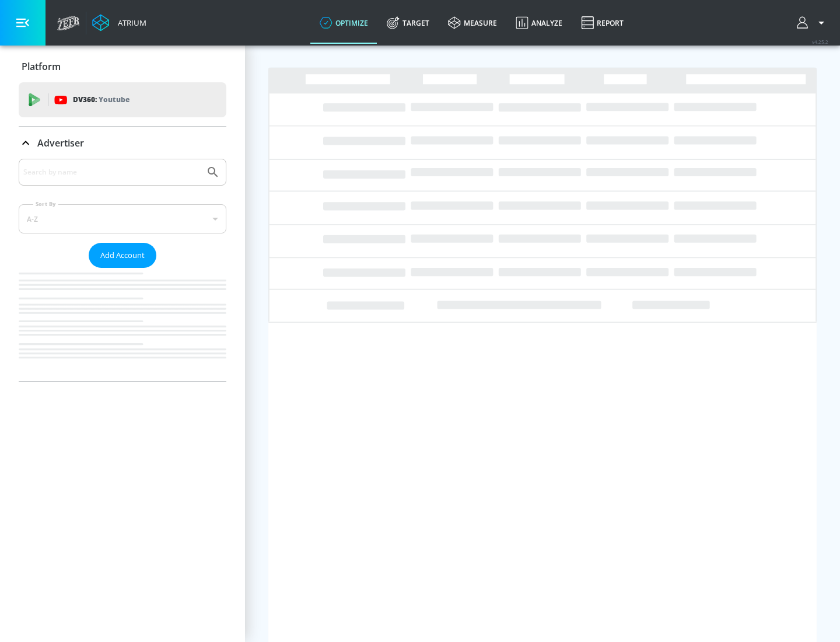 This screenshot has height=642, width=840. What do you see at coordinates (114, 99) in the screenshot?
I see `p: Youtube` at bounding box center [114, 99].